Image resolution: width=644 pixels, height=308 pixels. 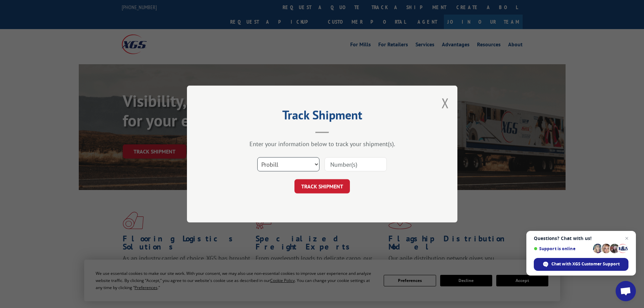 I want to click on span: Questions? Chat with us!, so click(x=581, y=238).